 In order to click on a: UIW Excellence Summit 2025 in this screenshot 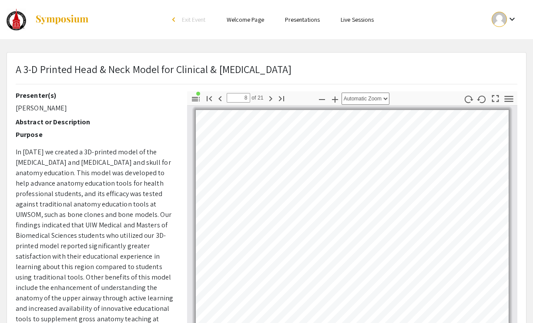, I will do `click(48, 20)`.